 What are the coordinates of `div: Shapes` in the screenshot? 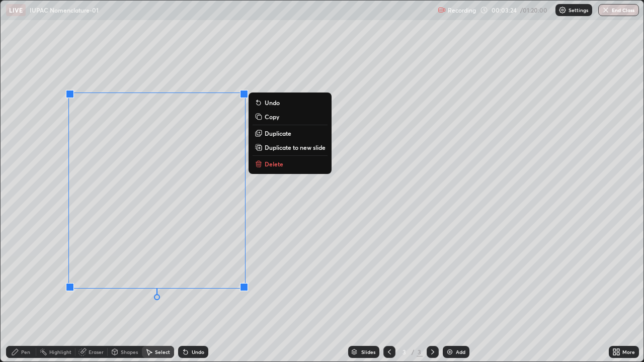 It's located at (129, 352).